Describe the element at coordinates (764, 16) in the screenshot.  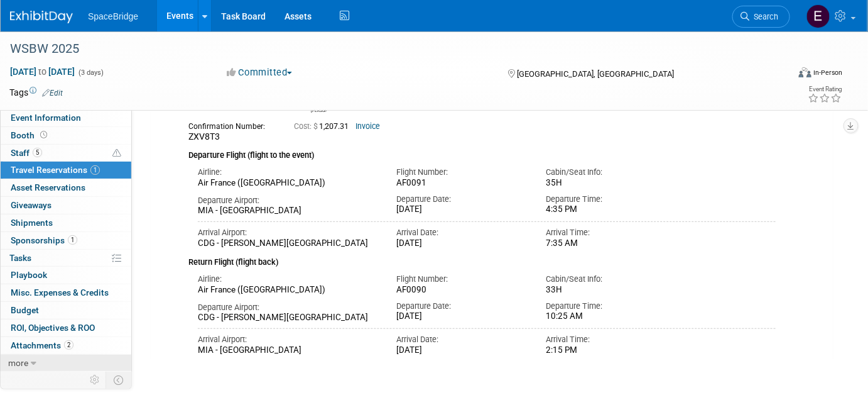
I see `span: Search` at that location.